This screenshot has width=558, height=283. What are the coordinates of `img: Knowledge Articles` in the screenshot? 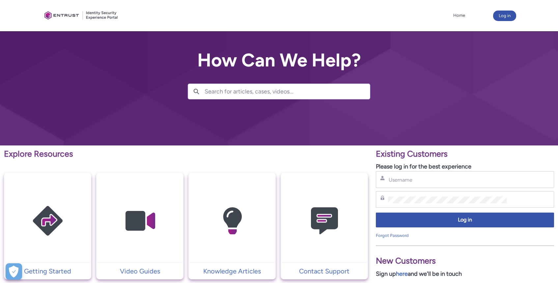 It's located at (232, 221).